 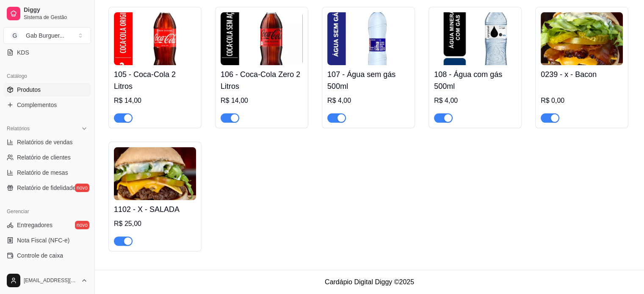 I want to click on h4: 1102 - X - SALADA, so click(x=155, y=209).